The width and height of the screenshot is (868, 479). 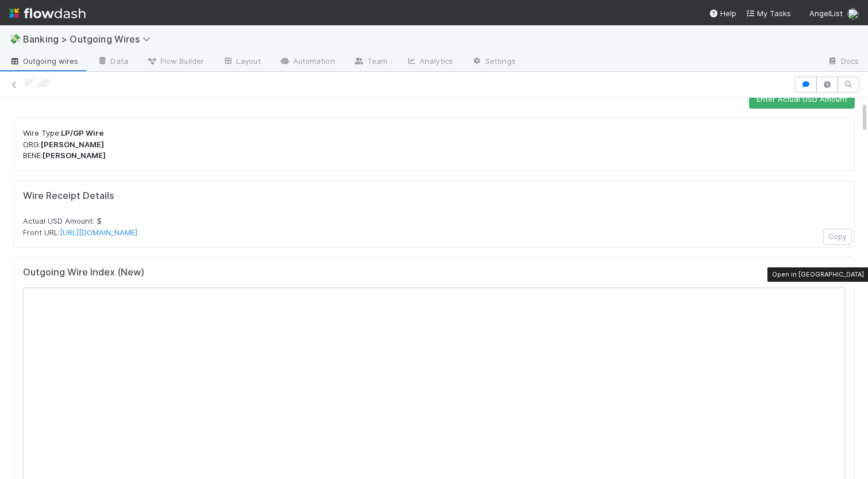 What do you see at coordinates (493, 62) in the screenshot?
I see `a: Settings` at bounding box center [493, 62].